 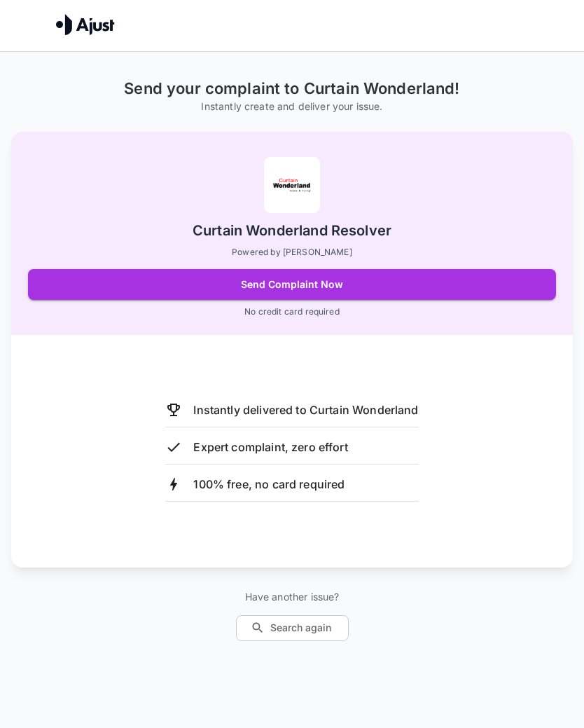 I want to click on p: No credit card required, so click(x=292, y=312).